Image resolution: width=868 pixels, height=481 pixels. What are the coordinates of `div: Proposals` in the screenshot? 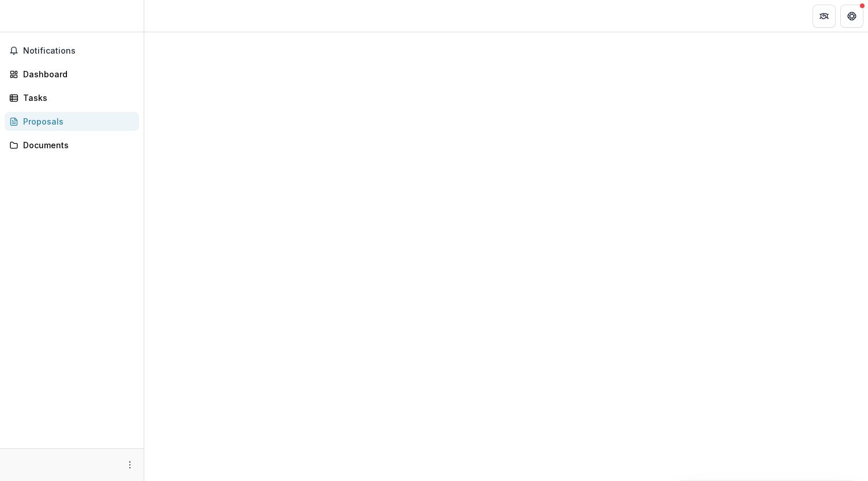 It's located at (76, 121).